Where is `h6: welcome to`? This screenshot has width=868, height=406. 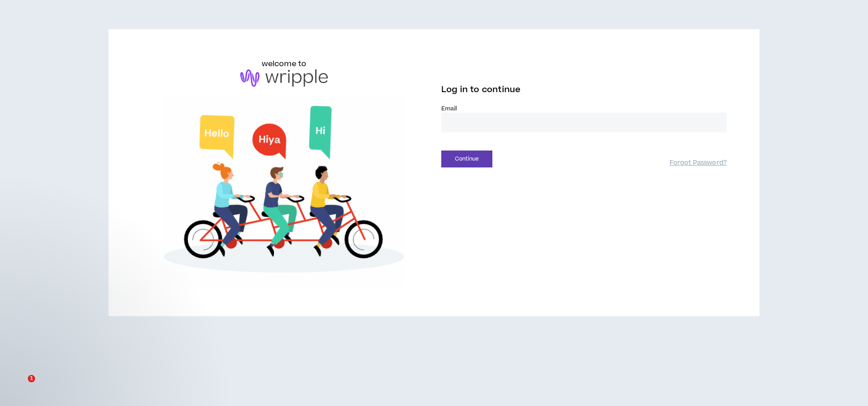 h6: welcome to is located at coordinates (284, 64).